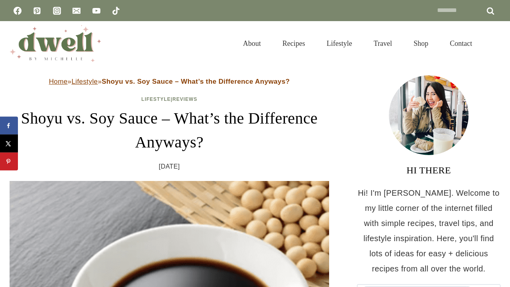  Describe the element at coordinates (77, 11) in the screenshot. I see `a: Email` at that location.